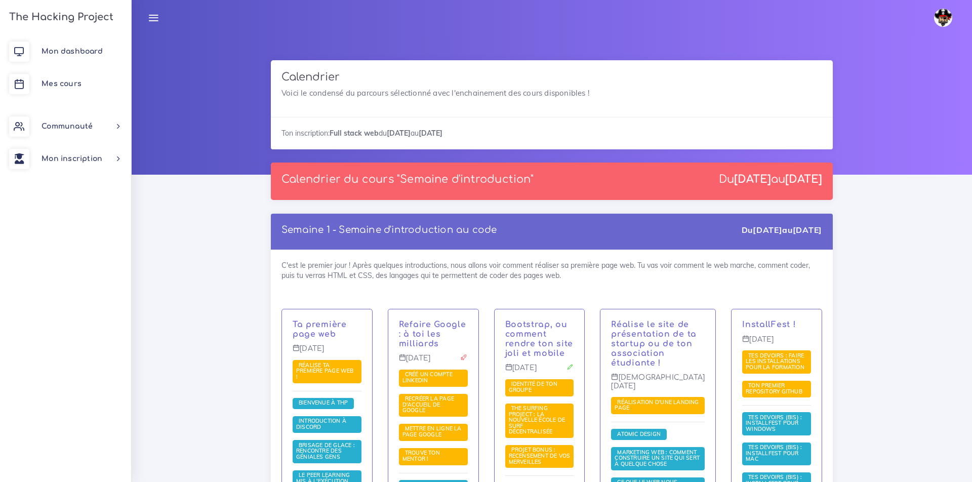 This screenshot has width=972, height=482. Describe the element at coordinates (552, 77) in the screenshot. I see `h3: Calendrier` at that location.